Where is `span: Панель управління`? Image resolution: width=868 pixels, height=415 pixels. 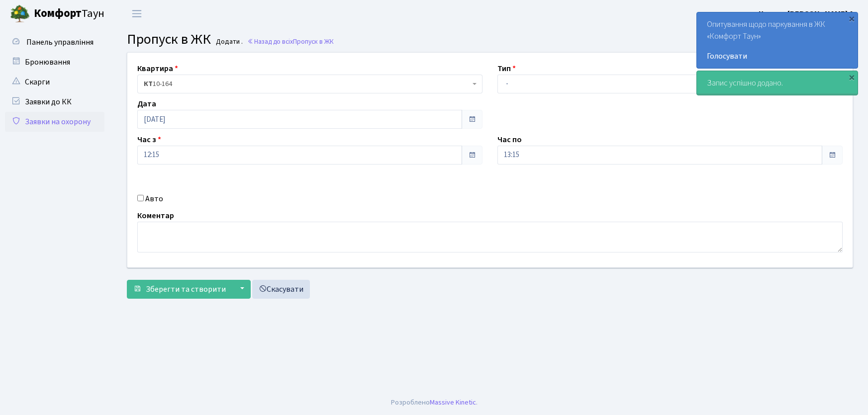
span: Панель управління is located at coordinates (59, 42).